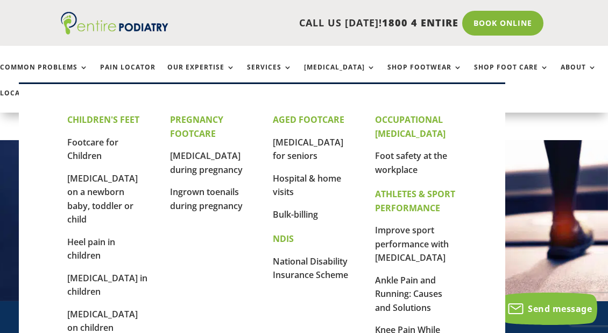  What do you see at coordinates (311, 268) in the screenshot?
I see `a: National Disability Insurance Scheme` at bounding box center [311, 268].